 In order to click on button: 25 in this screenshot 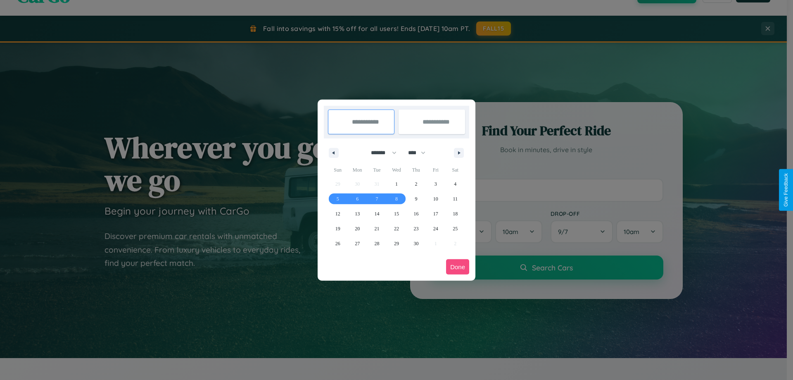, I will do `click(455, 228)`.